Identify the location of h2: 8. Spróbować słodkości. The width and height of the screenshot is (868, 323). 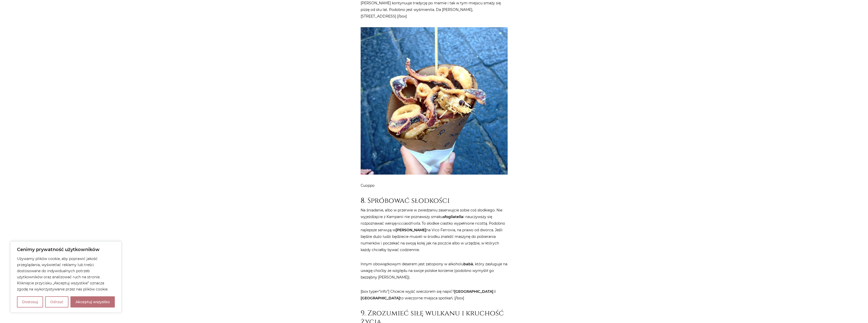
(434, 200).